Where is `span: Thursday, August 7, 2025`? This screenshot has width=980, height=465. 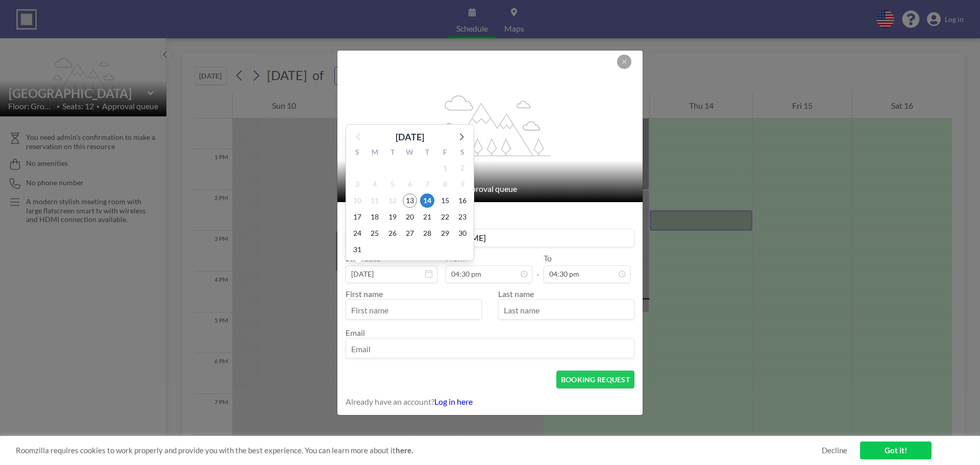 span: Thursday, August 7, 2025 is located at coordinates (428, 184).